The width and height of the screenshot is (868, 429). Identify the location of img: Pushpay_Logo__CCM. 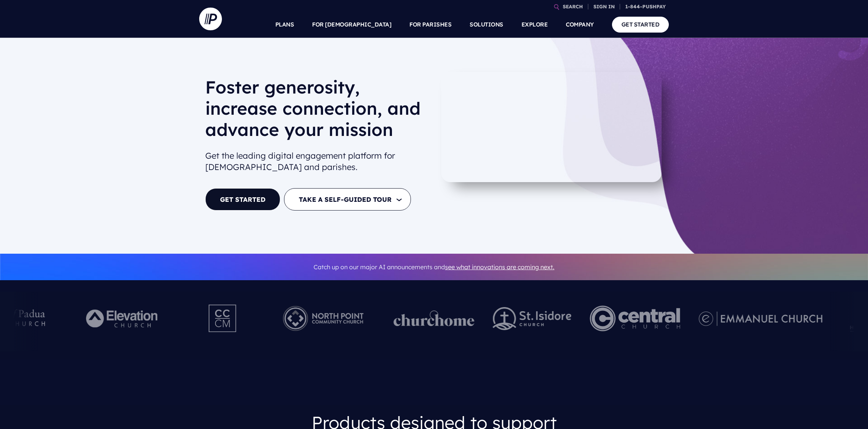
(223, 318).